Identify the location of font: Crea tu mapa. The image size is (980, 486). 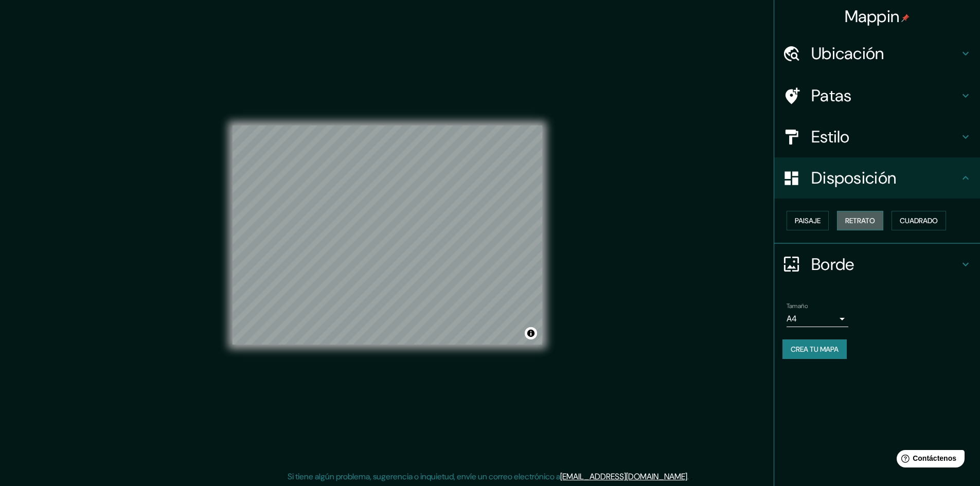
(815, 349).